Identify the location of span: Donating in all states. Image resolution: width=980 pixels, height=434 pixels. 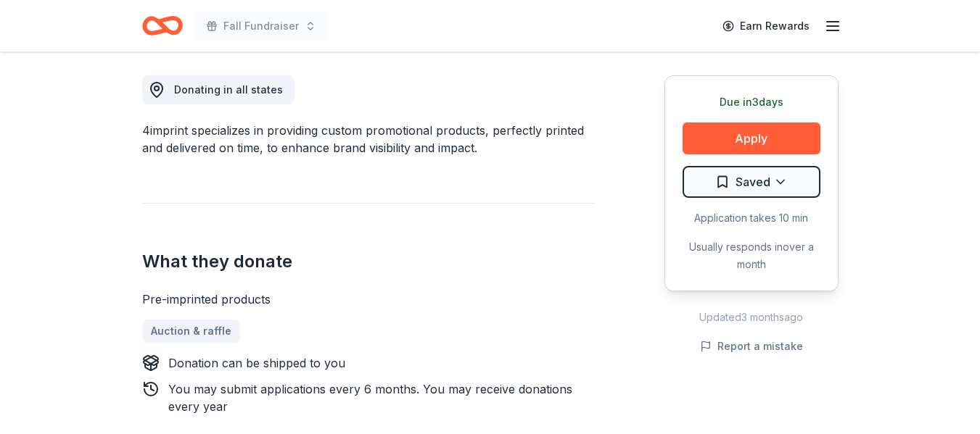
(228, 90).